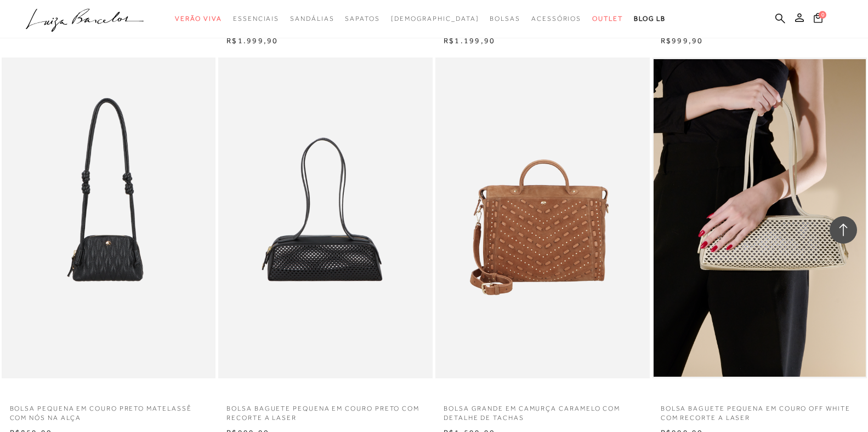  I want to click on span: Sapatos, so click(362, 19).